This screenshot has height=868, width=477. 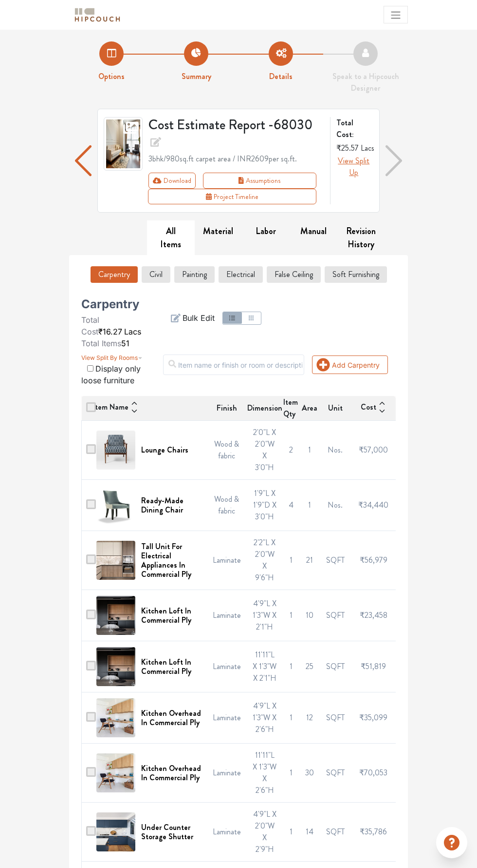 What do you see at coordinates (219, 231) in the screenshot?
I see `button: Material` at bounding box center [219, 231].